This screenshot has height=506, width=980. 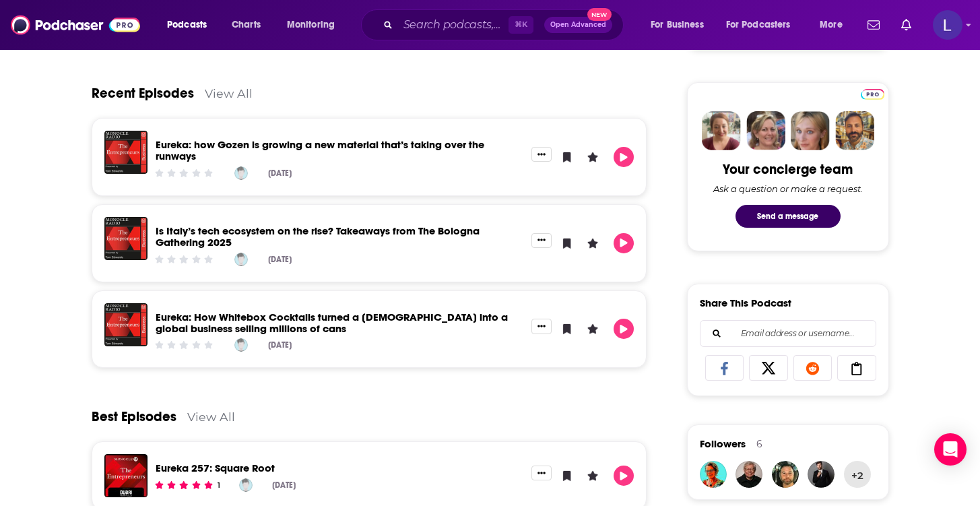 What do you see at coordinates (787, 169) in the screenshot?
I see `div: Your concierge team` at bounding box center [787, 169].